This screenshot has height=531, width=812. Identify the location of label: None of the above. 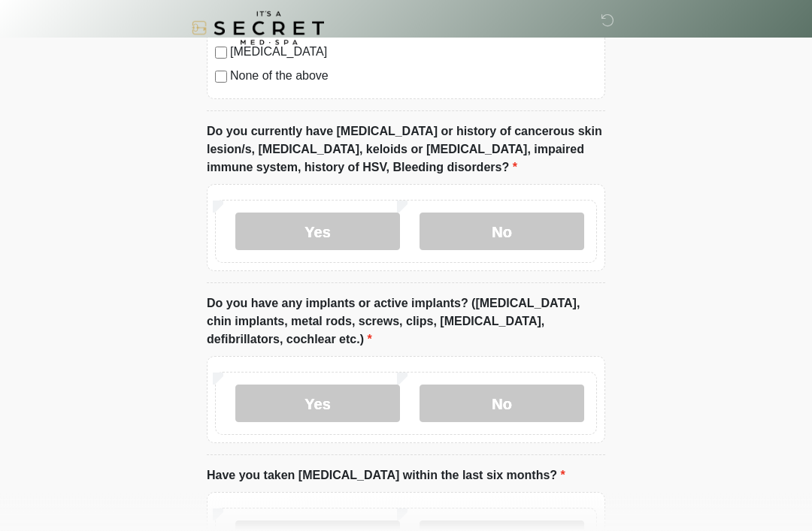
(413, 77).